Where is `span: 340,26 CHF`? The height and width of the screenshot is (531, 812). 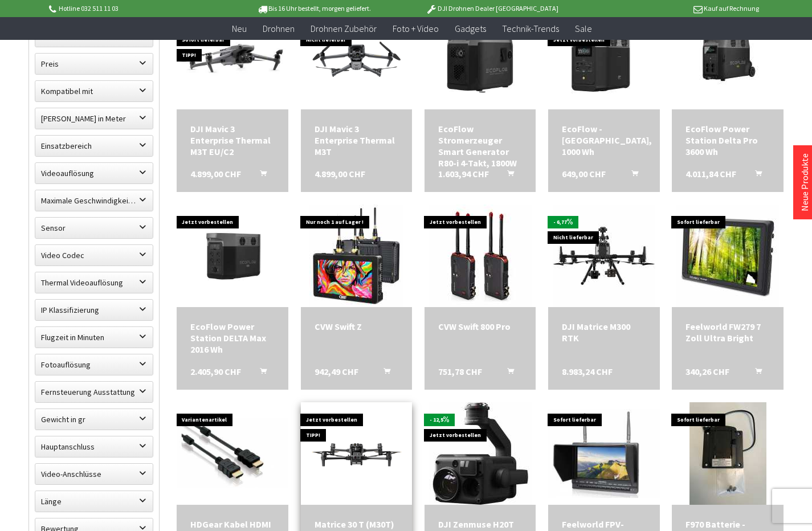
span: 340,26 CHF is located at coordinates (707, 372).